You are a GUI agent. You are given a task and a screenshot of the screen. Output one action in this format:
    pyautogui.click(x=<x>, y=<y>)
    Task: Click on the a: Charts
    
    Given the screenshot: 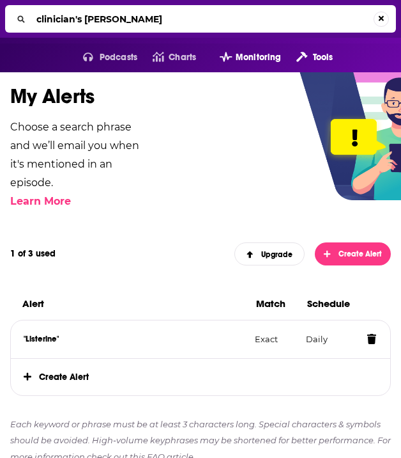 What is the action you would take?
    pyautogui.click(x=167, y=58)
    